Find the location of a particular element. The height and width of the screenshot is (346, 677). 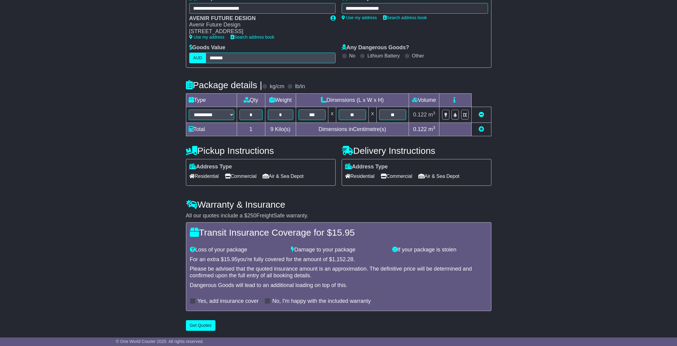

button: Get Quotes is located at coordinates (201, 325).